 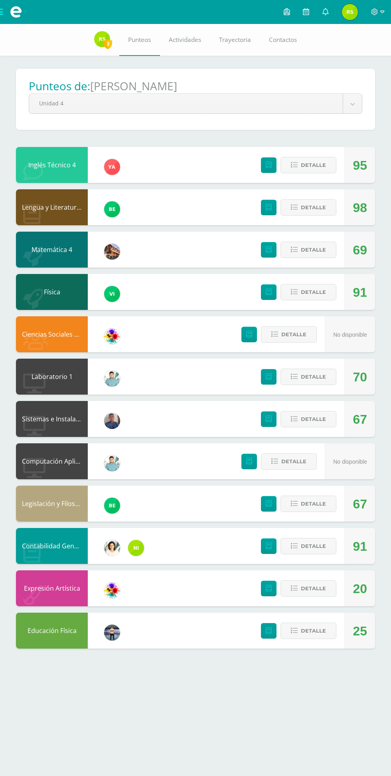 What do you see at coordinates (185, 40) in the screenshot?
I see `a: Actividades` at bounding box center [185, 40].